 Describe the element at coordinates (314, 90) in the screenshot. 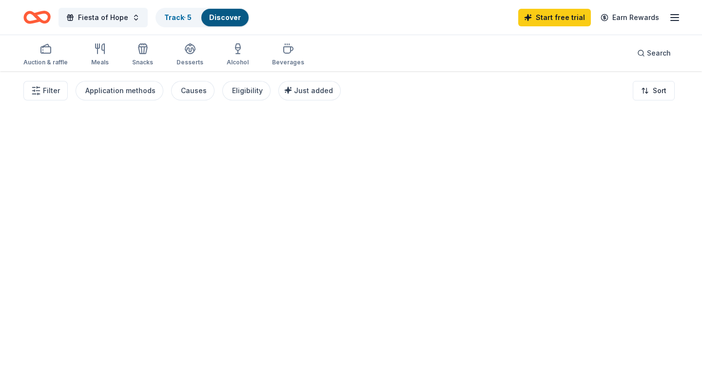

I see `span: Just added` at that location.